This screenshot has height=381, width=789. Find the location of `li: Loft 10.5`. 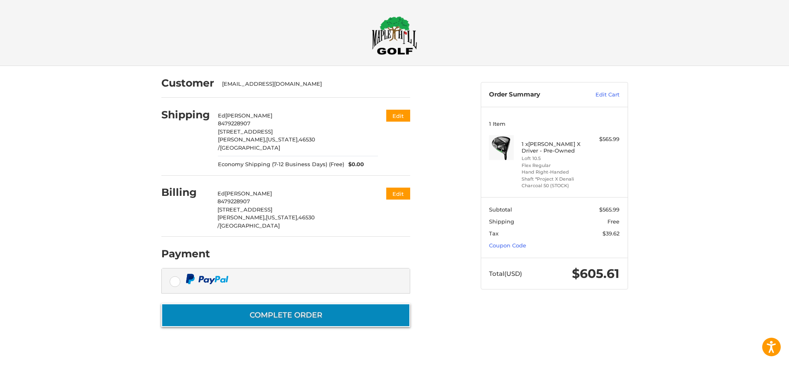

li: Loft 10.5 is located at coordinates (553, 158).